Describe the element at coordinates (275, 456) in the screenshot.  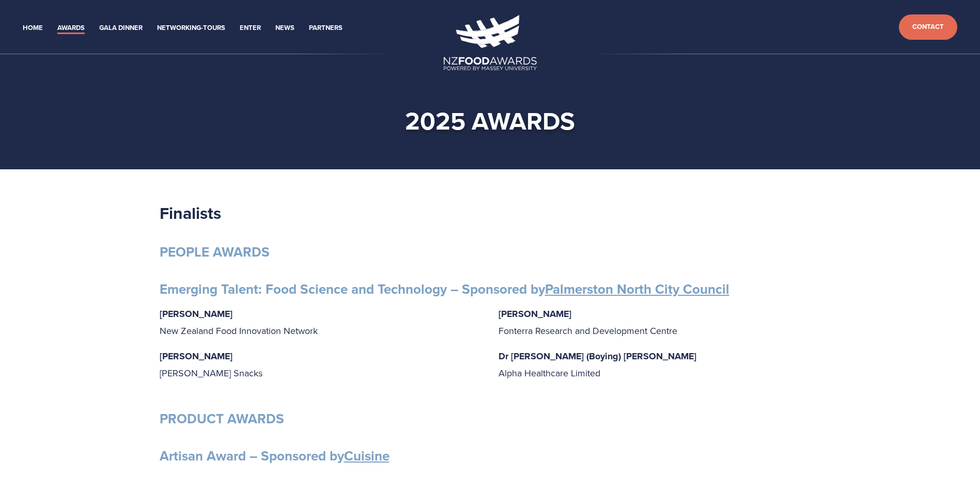
I see `strong: Artisan Award – Sponsored by` at that location.